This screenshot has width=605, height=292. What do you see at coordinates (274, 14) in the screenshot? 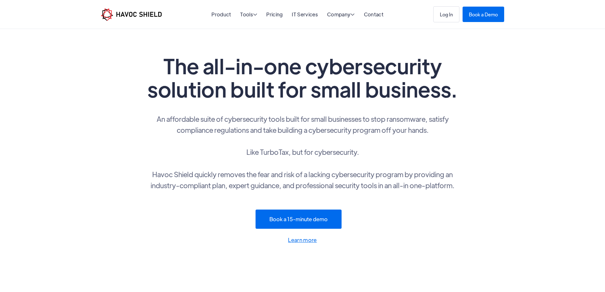
I see `a: Pricing` at bounding box center [274, 14].